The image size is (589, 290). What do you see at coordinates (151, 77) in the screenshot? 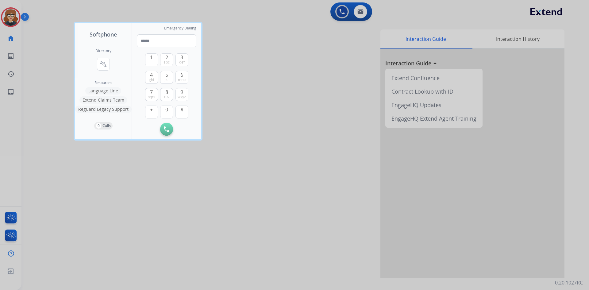
I see `button: 4ghi` at bounding box center [151, 77].